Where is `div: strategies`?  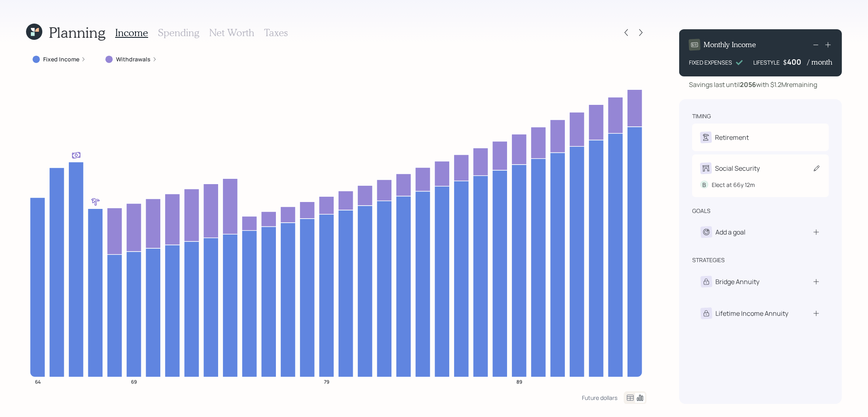
div: strategies is located at coordinates (708, 260).